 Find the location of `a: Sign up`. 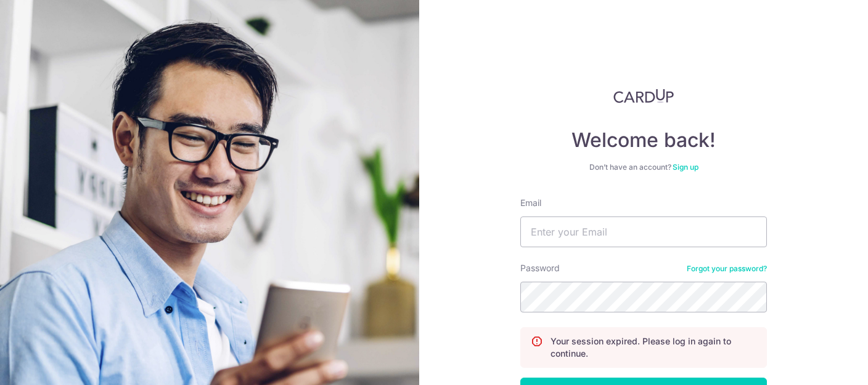

a: Sign up is located at coordinates (685, 167).